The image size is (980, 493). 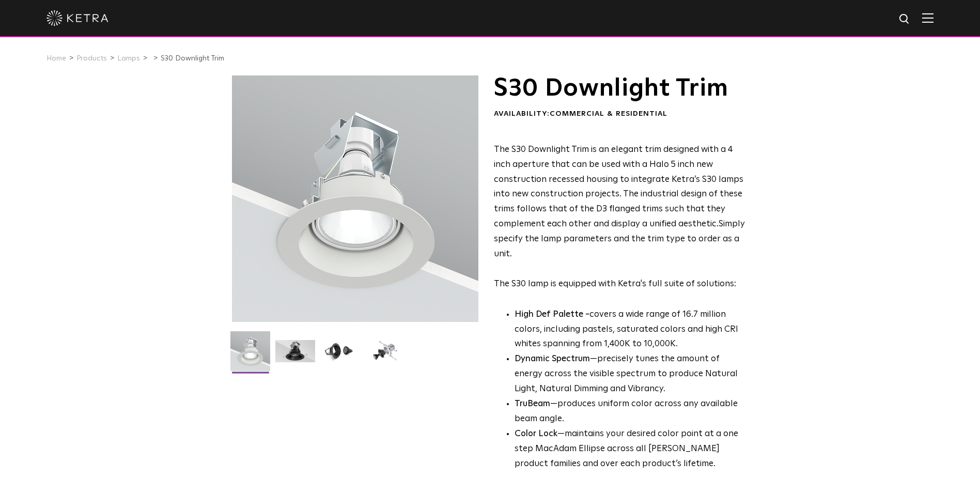 What do you see at coordinates (619, 114) in the screenshot?
I see `div: Availability:` at bounding box center [619, 114].